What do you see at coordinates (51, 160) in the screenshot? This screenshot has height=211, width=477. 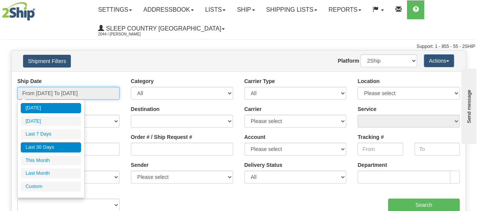 I see `li: This Month` at bounding box center [51, 160].